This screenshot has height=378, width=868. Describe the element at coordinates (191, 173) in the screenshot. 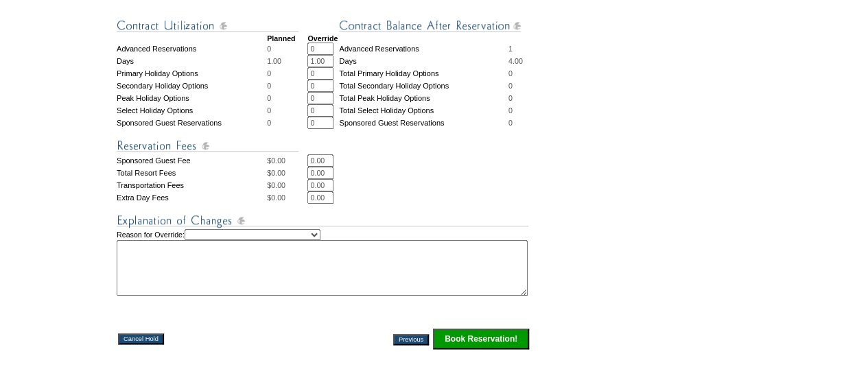

I see `td: Total Resort Fees` at that location.